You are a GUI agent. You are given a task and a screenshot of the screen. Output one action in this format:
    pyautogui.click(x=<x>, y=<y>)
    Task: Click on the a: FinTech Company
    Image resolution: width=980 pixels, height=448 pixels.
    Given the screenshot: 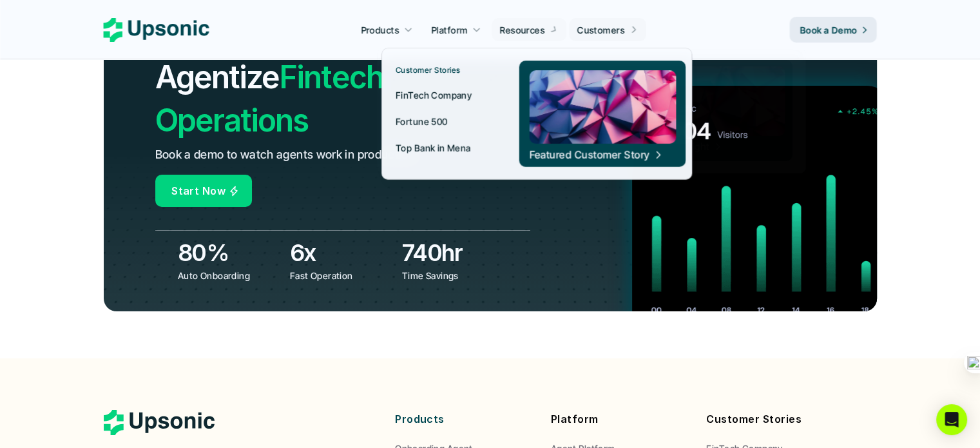 What is the action you would take?
    pyautogui.click(x=442, y=95)
    